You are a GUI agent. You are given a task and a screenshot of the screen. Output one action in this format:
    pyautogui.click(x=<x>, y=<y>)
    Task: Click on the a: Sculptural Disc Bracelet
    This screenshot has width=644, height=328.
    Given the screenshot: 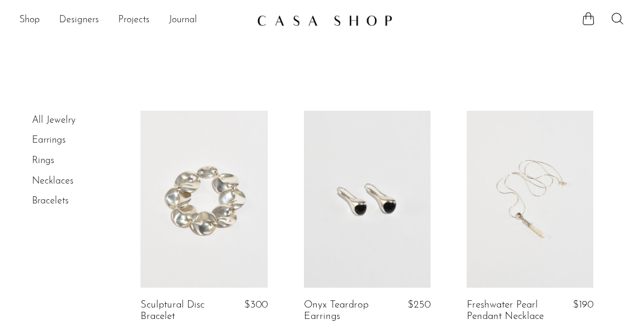 What is the action you would take?
    pyautogui.click(x=181, y=311)
    